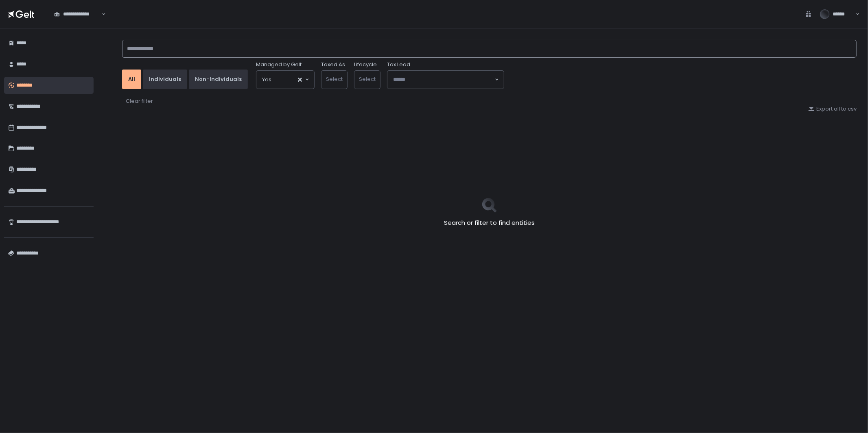 This screenshot has height=433, width=868. I want to click on button: Individuals, so click(165, 79).